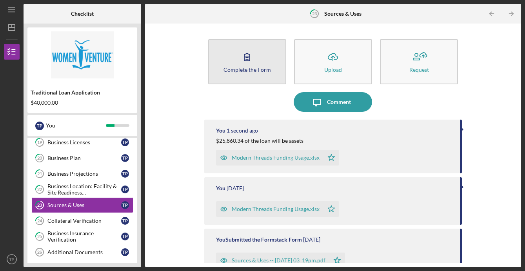  Describe the element at coordinates (40, 252) in the screenshot. I see `tspan: 26` at that location.